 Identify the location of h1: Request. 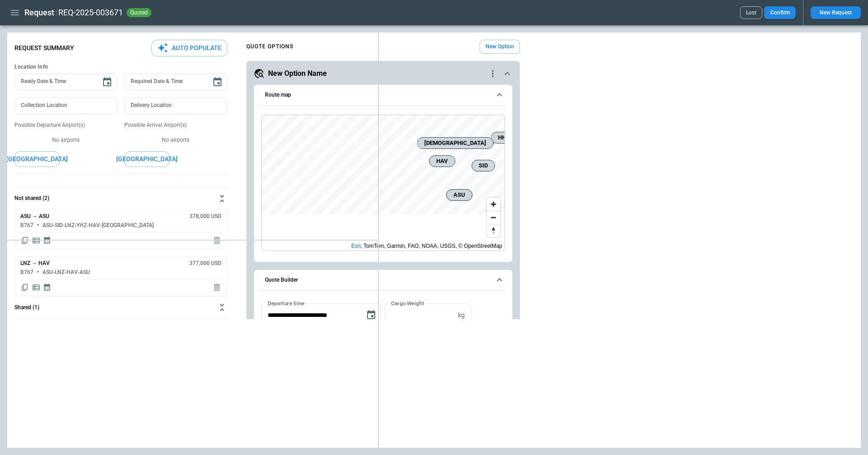
(39, 13).